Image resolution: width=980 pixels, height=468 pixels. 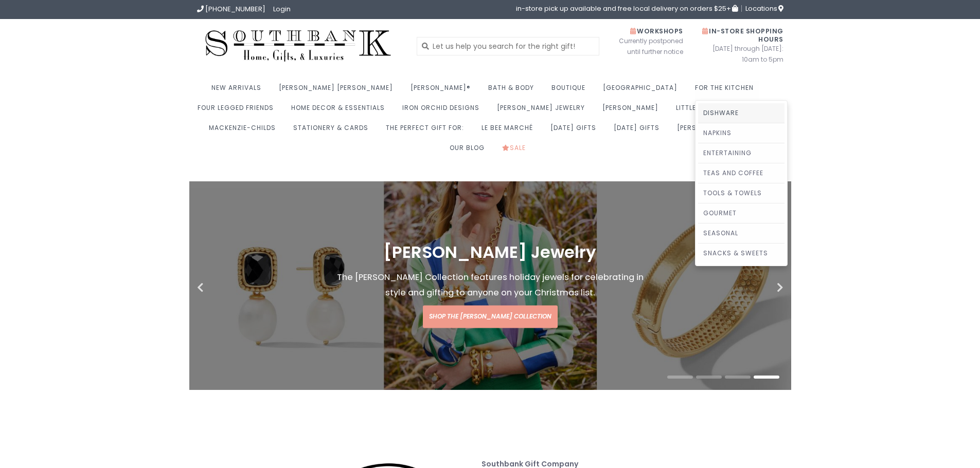 I want to click on a: Our Blog, so click(x=470, y=151).